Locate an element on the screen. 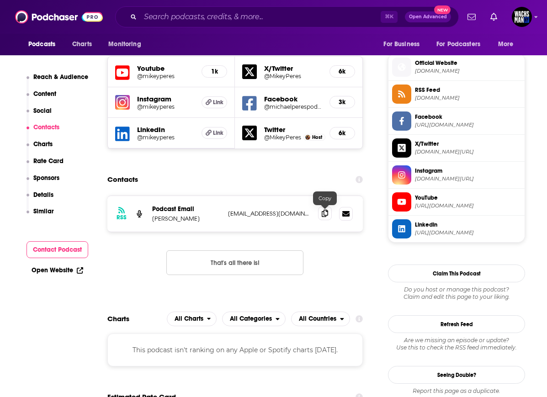 This screenshot has height=397, width=547. span: Official Website is located at coordinates (468, 63).